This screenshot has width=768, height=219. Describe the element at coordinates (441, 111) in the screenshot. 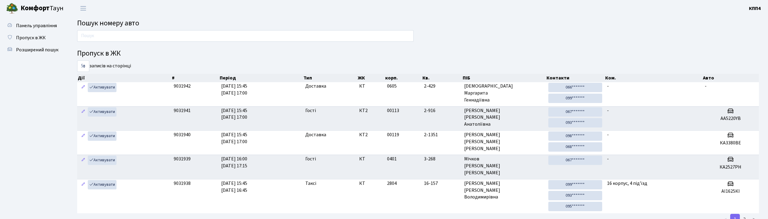

I see `span: 2-916` at that location.